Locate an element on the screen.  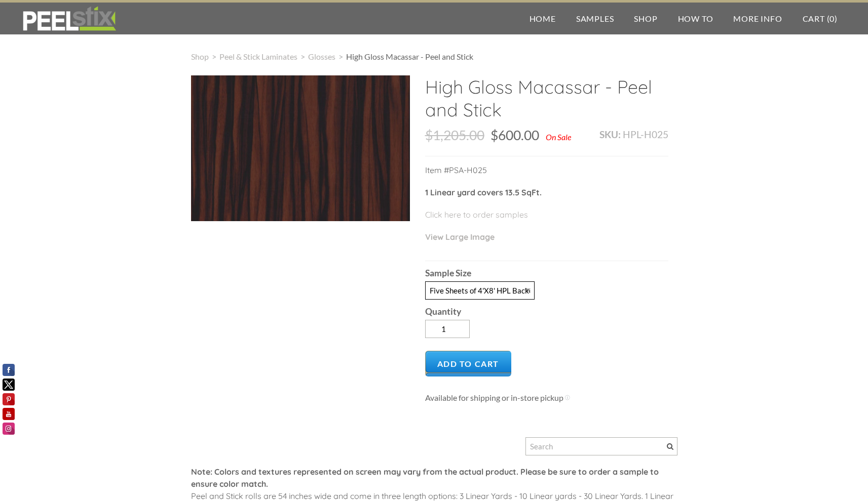
a: Cart (0) is located at coordinates (820, 18).